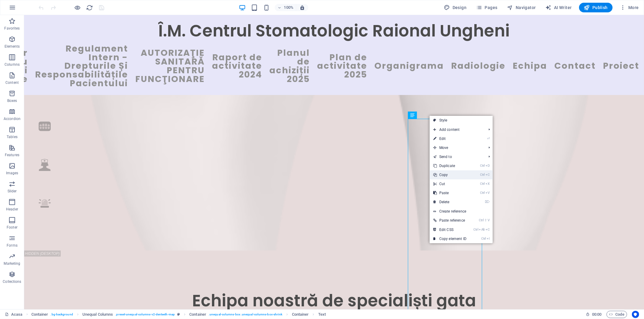 This screenshot has width=644, height=319. I want to click on p: Header, so click(12, 209).